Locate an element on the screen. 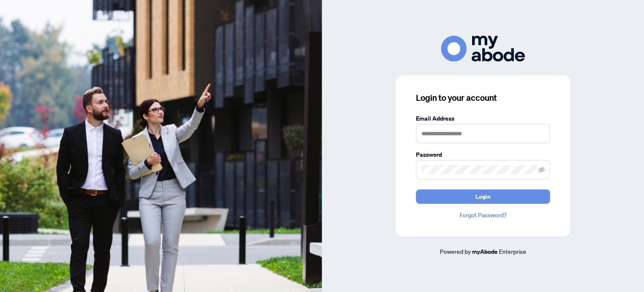  span: Login is located at coordinates (483, 197).